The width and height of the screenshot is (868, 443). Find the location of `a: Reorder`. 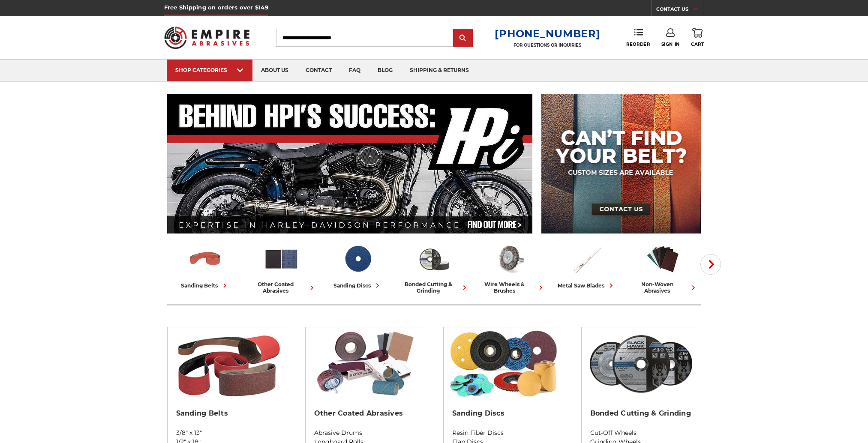

a: Reorder is located at coordinates (638, 38).